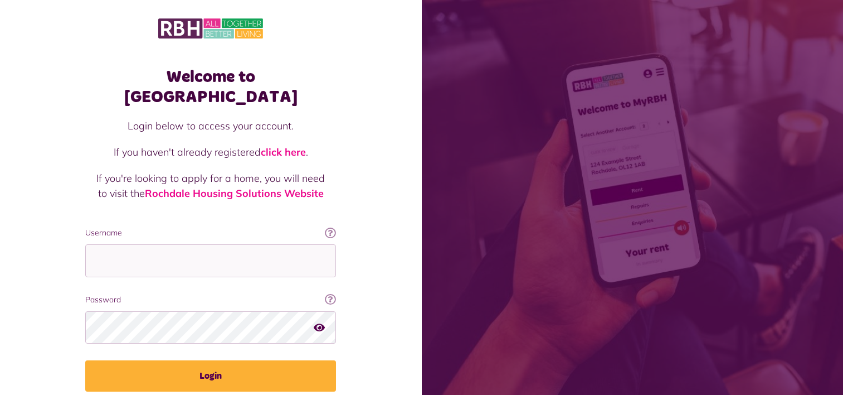  I want to click on a: Rochdale Housing Solutions Website, so click(234, 193).